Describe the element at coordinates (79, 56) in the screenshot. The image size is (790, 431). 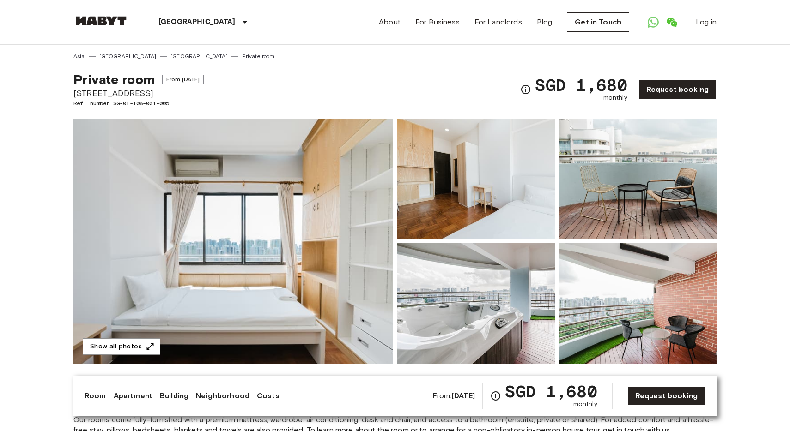
I see `a: Asia` at that location.